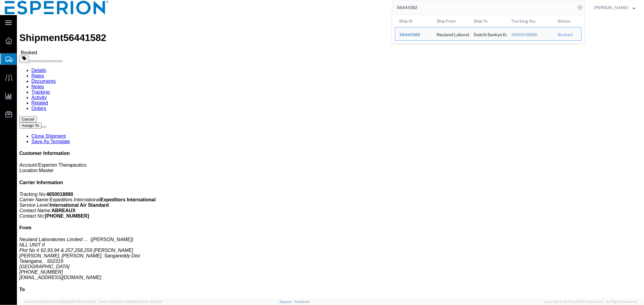 This screenshot has width=644, height=305. Describe the element at coordinates (302, 302) in the screenshot. I see `a: Feedback` at that location.